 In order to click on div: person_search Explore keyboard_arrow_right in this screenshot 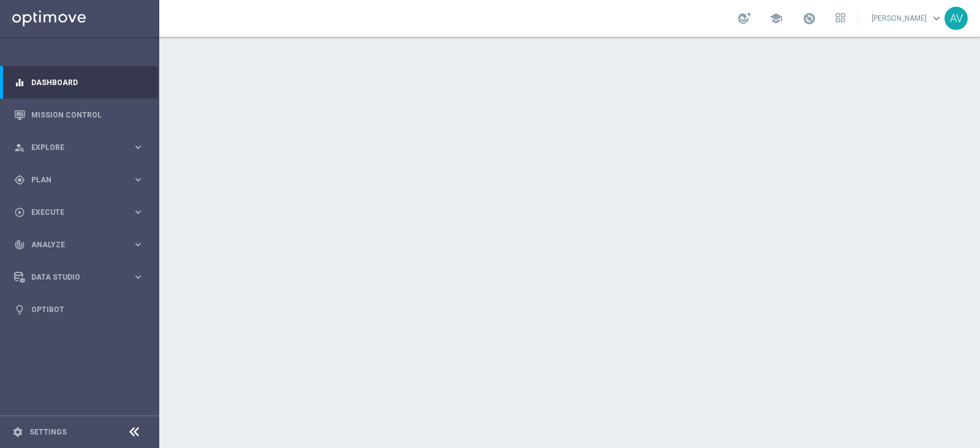, I will do `click(79, 147)`.